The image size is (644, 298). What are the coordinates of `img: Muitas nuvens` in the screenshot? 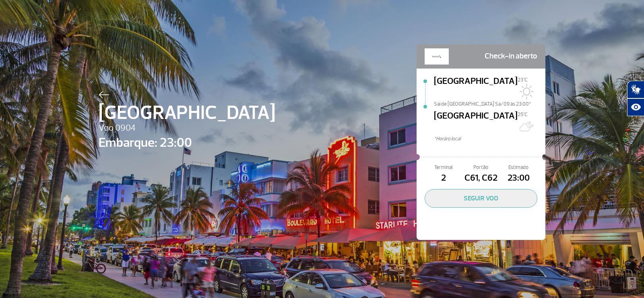 It's located at (525, 126).